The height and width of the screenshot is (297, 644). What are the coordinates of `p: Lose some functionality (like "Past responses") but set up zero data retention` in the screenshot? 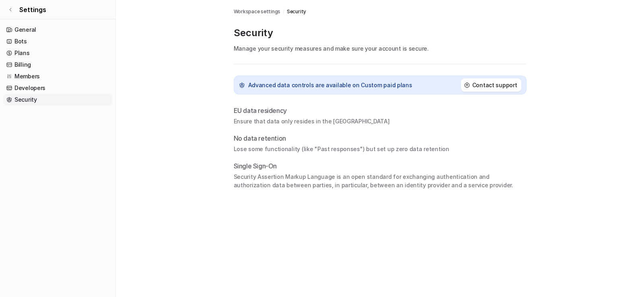 It's located at (380, 148).